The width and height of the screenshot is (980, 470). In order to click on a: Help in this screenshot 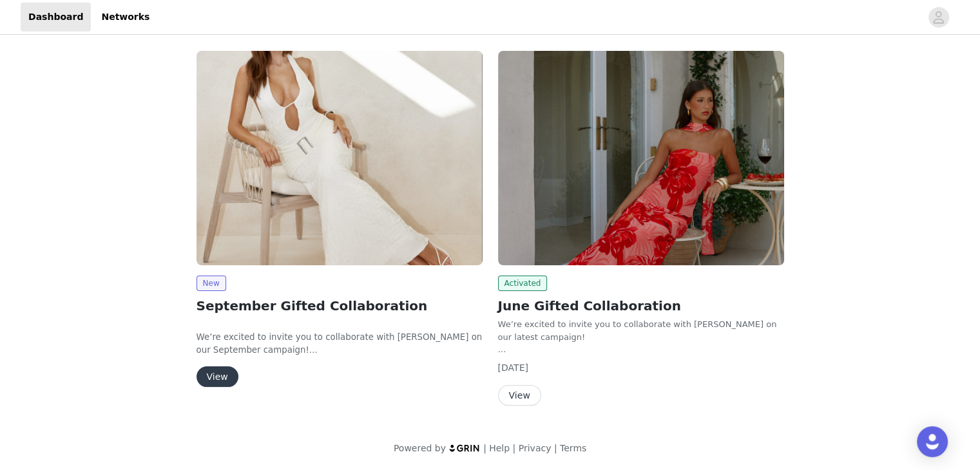, I will do `click(499, 448)`.